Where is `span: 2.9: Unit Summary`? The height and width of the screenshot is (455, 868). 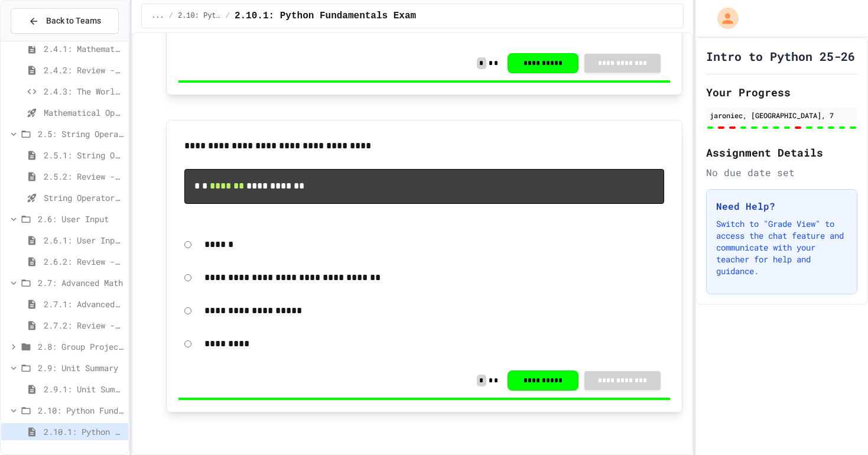 span: 2.9: Unit Summary is located at coordinates (81, 367).